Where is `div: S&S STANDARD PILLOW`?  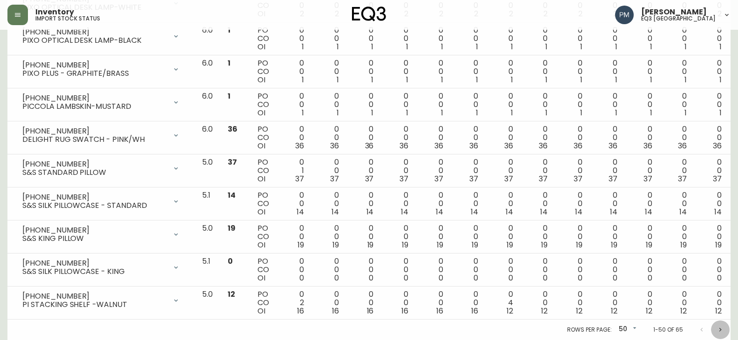 div: S&S STANDARD PILLOW is located at coordinates (95, 173).